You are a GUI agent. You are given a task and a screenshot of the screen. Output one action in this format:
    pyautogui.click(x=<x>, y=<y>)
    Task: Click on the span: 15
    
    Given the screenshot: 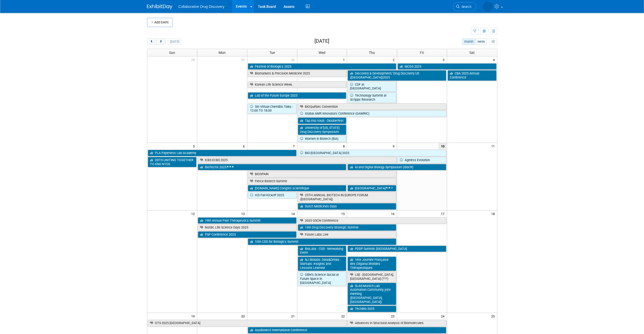 What is the action you would take?
    pyautogui.click(x=344, y=213)
    